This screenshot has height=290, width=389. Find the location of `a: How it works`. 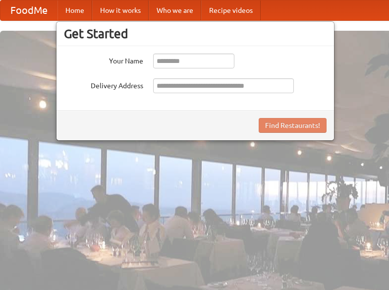

a: How it works is located at coordinates (120, 10).